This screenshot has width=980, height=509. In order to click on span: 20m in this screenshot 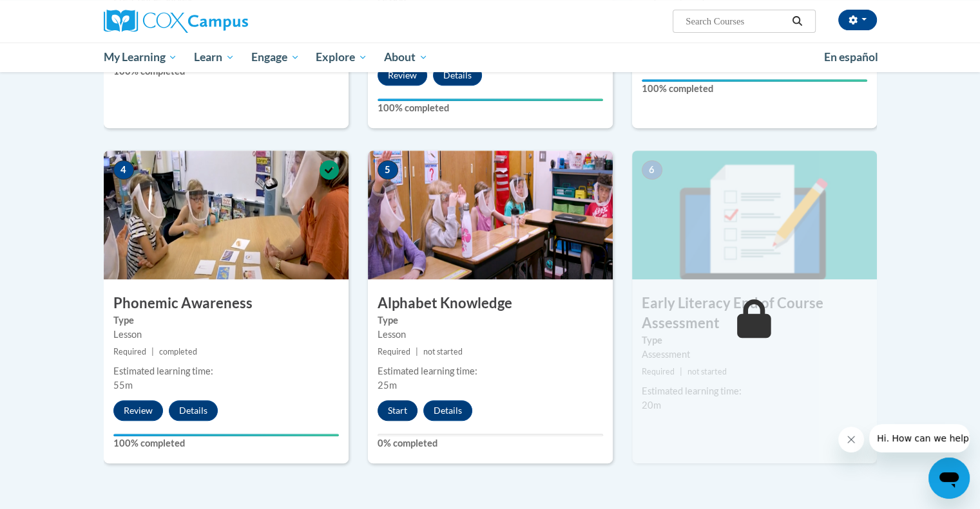, I will do `click(651, 405)`.